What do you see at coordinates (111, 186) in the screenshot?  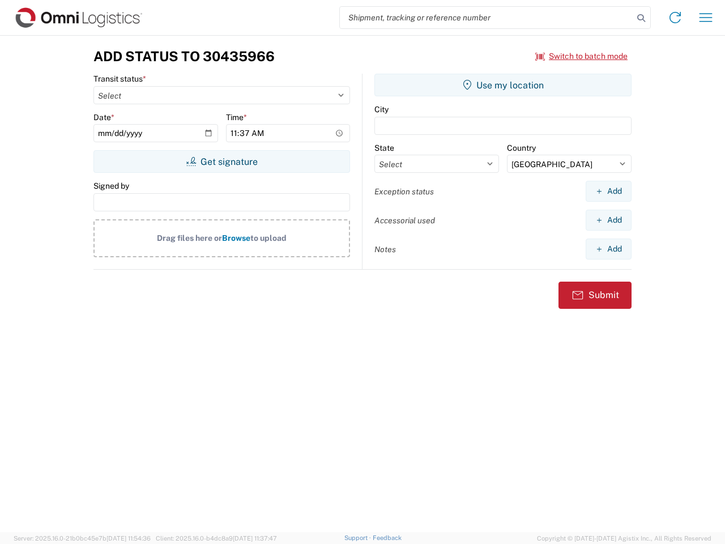 I see `label: Signed by` at bounding box center [111, 186].